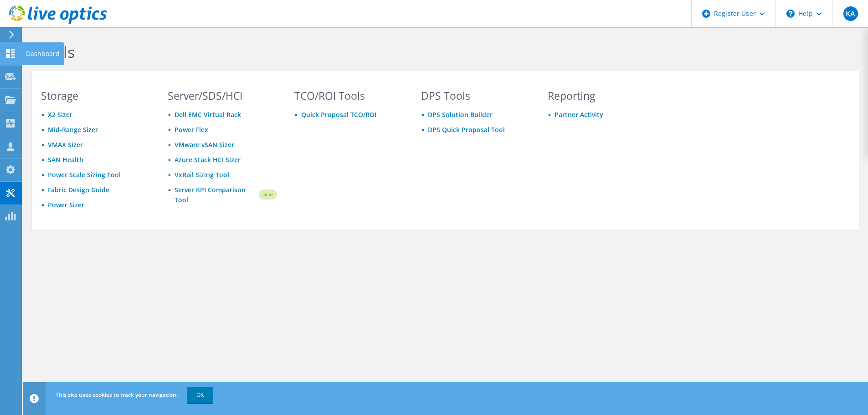  What do you see at coordinates (84, 175) in the screenshot?
I see `a: Power Scale Sizing Tool` at bounding box center [84, 175].